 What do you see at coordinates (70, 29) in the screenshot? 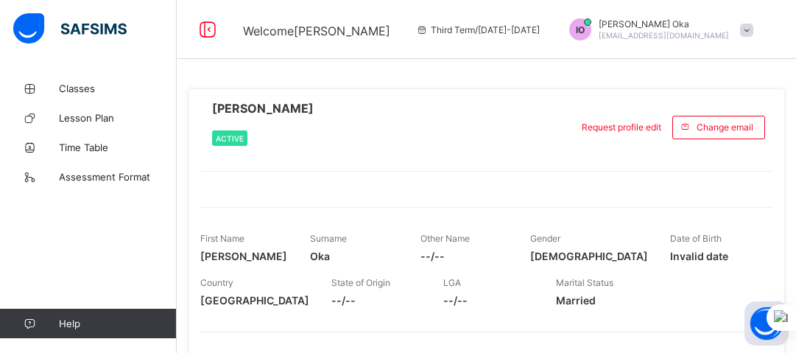
I see `img: safsims` at bounding box center [70, 29].